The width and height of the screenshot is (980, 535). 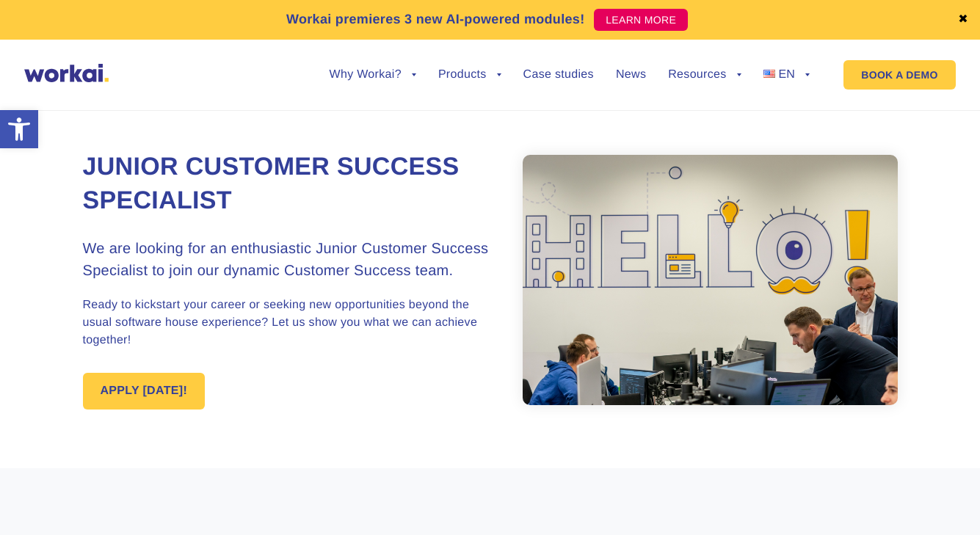 I want to click on span: EN, so click(x=786, y=74).